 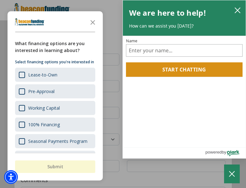 What do you see at coordinates (93, 22) in the screenshot?
I see `button: Close the survey` at bounding box center [93, 22].